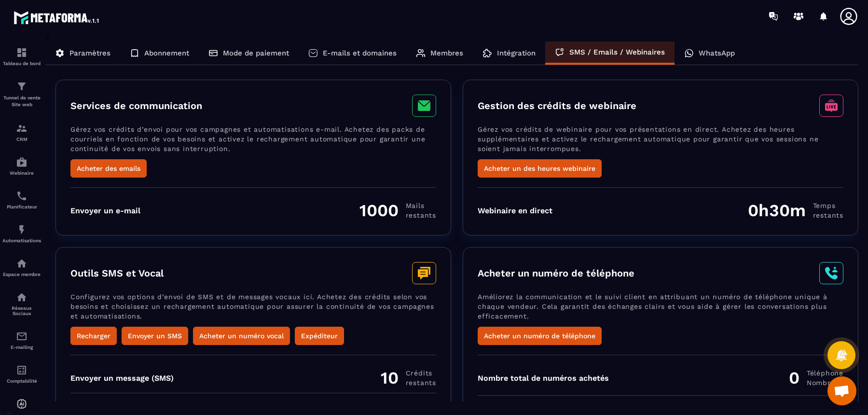 Image resolution: width=868 pixels, height=415 pixels. I want to click on span: Nombre, so click(825, 382).